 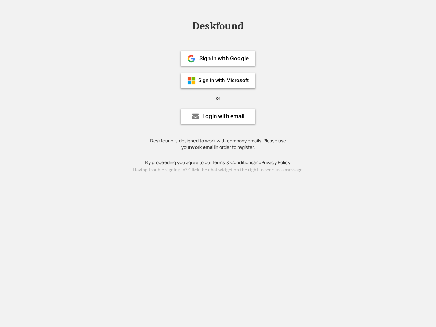 What do you see at coordinates (191, 81) in the screenshot?
I see `img: ms-symbollockup_mssymbol_19.png` at bounding box center [191, 81].